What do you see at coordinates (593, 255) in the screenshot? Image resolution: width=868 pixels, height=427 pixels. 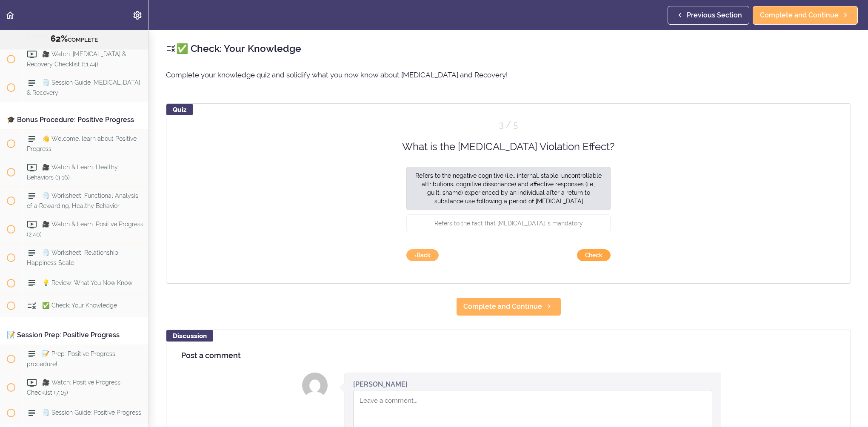 I see `button: submit answer` at bounding box center [593, 255].